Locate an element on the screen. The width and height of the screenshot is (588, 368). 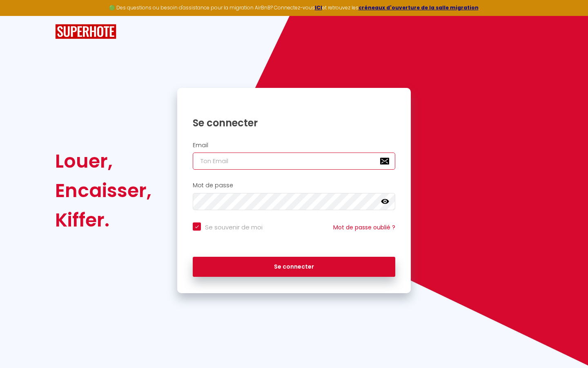
strong: ICI is located at coordinates (318, 7).